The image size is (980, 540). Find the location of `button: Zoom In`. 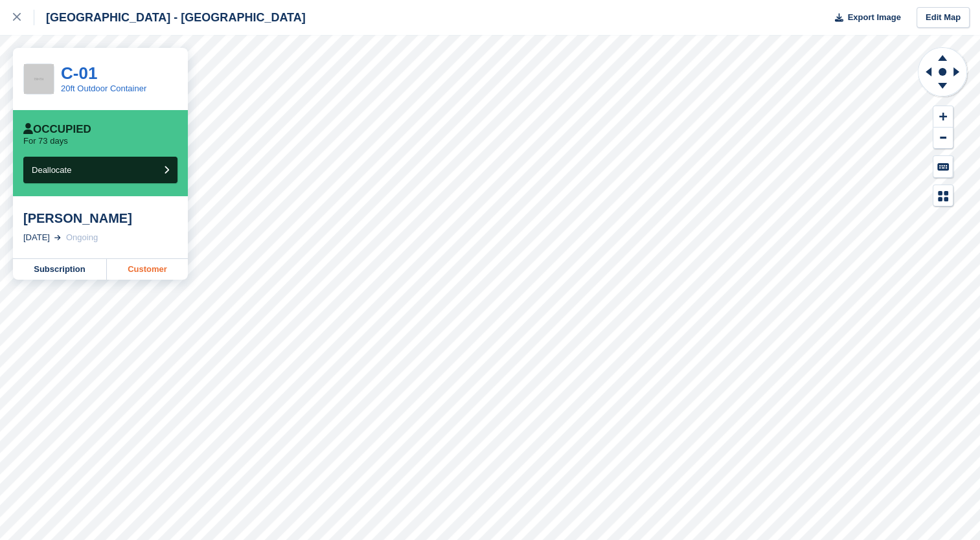

button: Zoom In is located at coordinates (943, 117).